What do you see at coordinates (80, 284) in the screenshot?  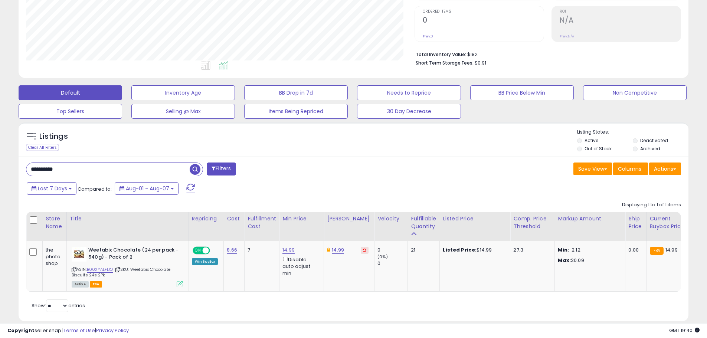 I see `span: All listings currently available for purchase on Amazon` at bounding box center [80, 284].